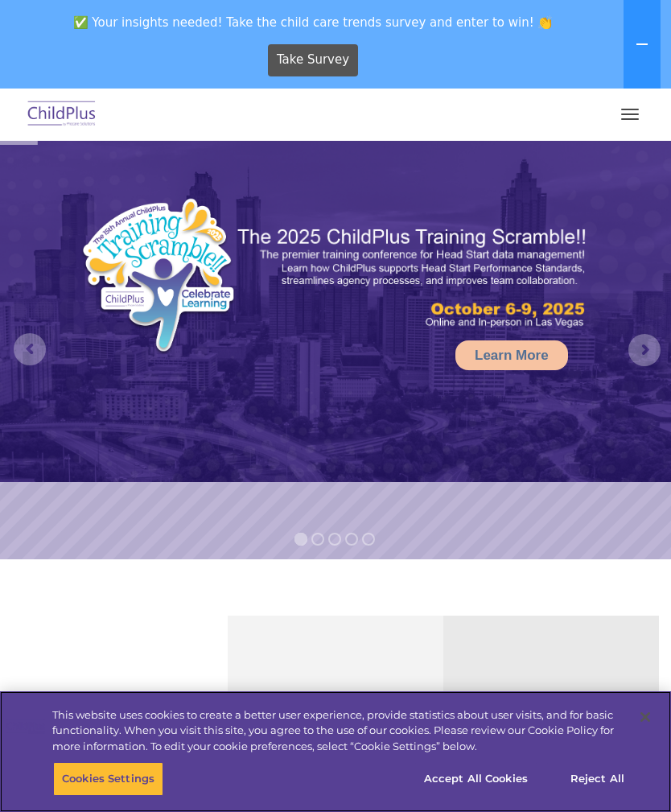 The image size is (671, 812). What do you see at coordinates (313, 22) in the screenshot?
I see `span: ✅ Your insights needed! Take the child care trends survey and enter to win! 👏` at bounding box center [313, 22].